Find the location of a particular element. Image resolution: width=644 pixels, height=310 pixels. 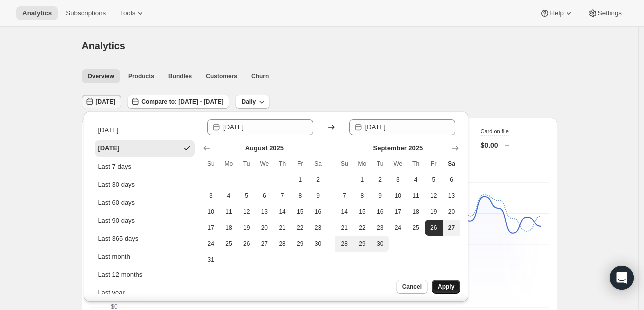

button: Sunday August 10 2025 is located at coordinates (211, 211).